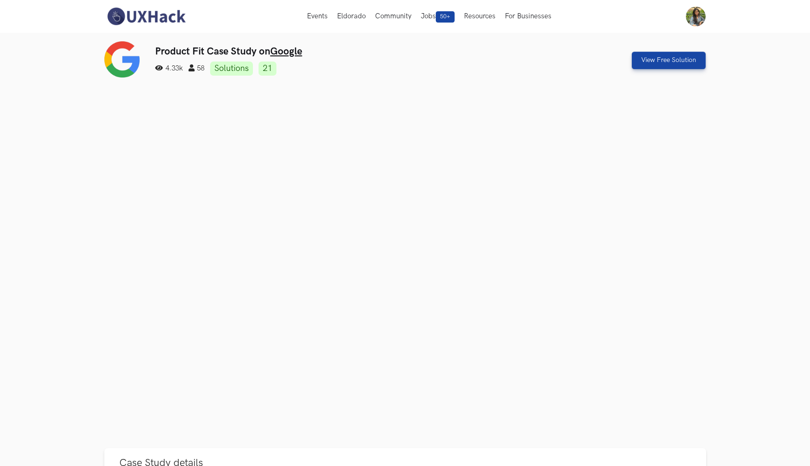 This screenshot has width=810, height=466. I want to click on img: Google logo, so click(122, 59).